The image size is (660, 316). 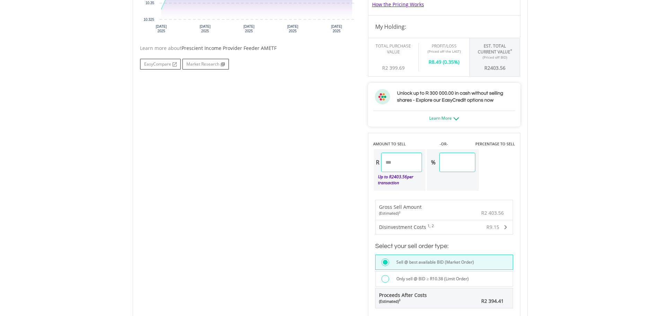 I want to click on div: Est. Total Current Value, so click(x=495, y=49).